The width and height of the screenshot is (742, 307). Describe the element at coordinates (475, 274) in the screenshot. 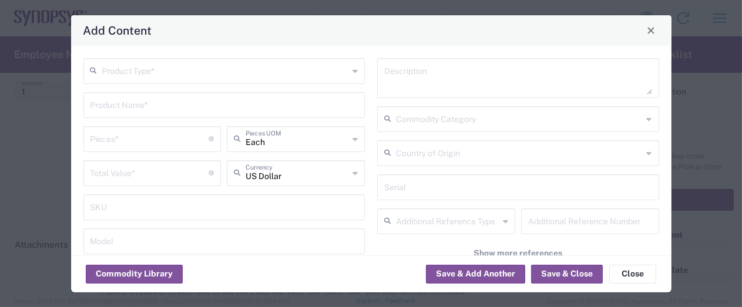

I see `button: Save & Add Another` at that location.